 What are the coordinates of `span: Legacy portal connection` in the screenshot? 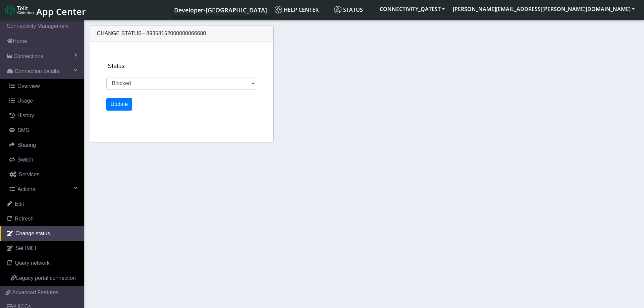 It's located at (46, 278).